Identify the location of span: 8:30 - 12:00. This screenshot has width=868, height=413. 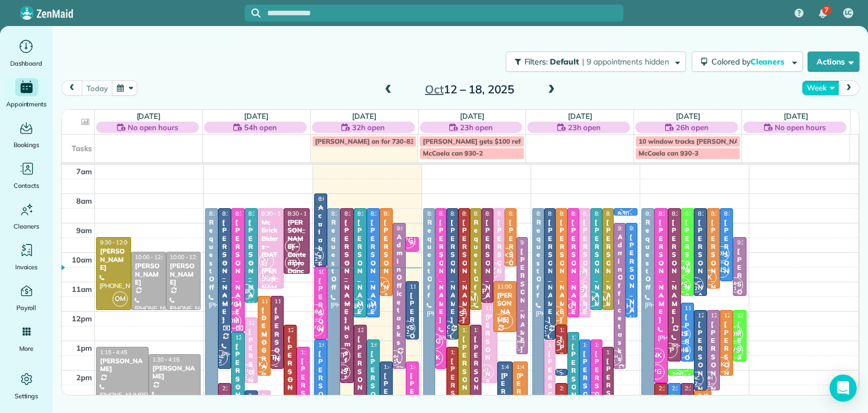
(489, 213).